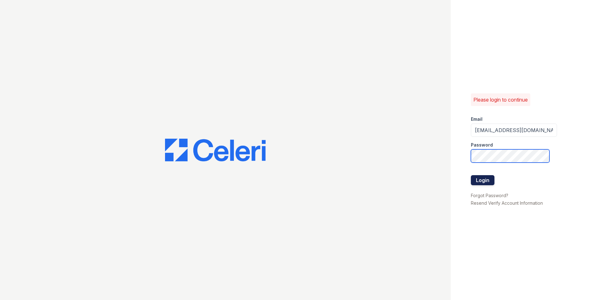 The width and height of the screenshot is (601, 300). Describe the element at coordinates (215, 150) in the screenshot. I see `img: CE_Logo_Blue-a8612792a0a2168367f1c8372b55b34899dd931a85d93a1a3d3e32e68fde9ad4.png` at that location.